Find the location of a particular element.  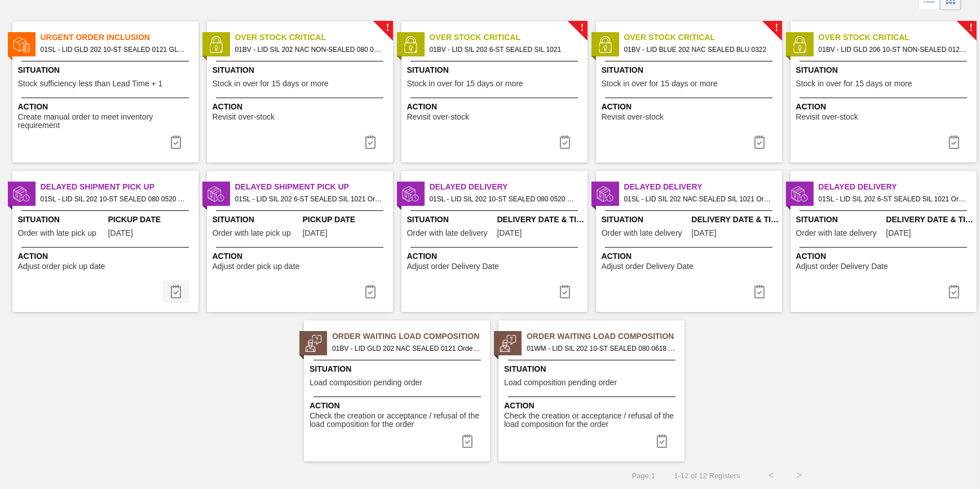

div: Complete task: 6931196 is located at coordinates (370, 142).